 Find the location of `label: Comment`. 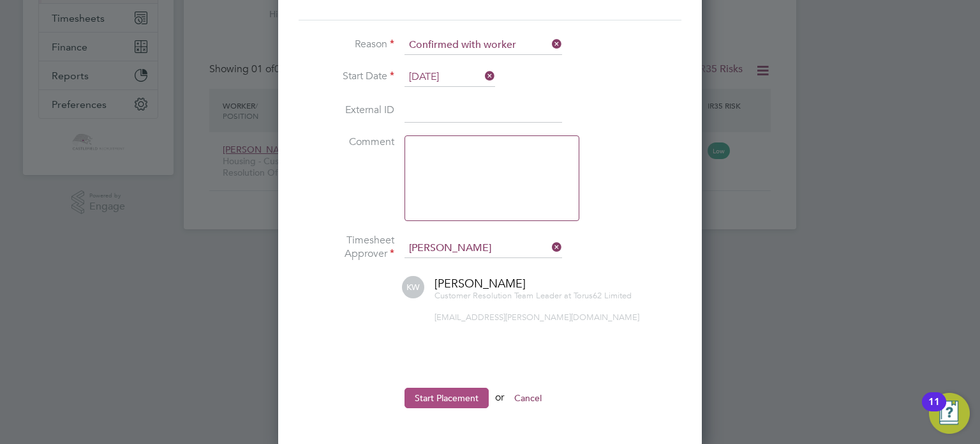

label: Comment is located at coordinates (346, 141).